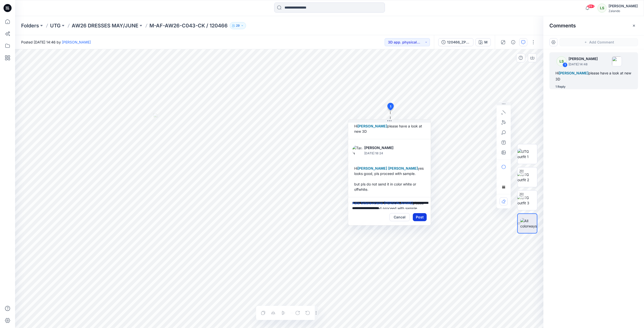 The width and height of the screenshot is (644, 328). Describe the element at coordinates (105, 26) in the screenshot. I see `a: AW26 DRESSES MAY/JUNE` at that location.